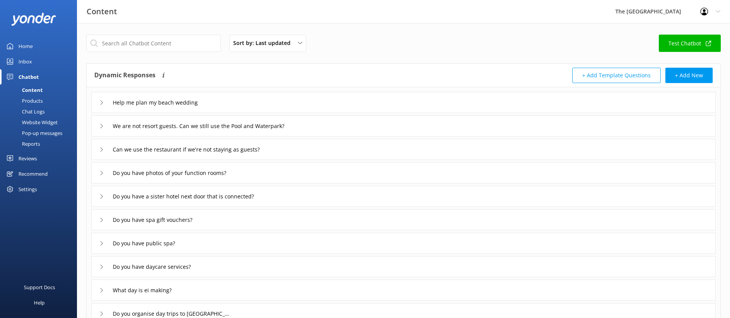 The height and width of the screenshot is (318, 730). I want to click on div: Help, so click(39, 303).